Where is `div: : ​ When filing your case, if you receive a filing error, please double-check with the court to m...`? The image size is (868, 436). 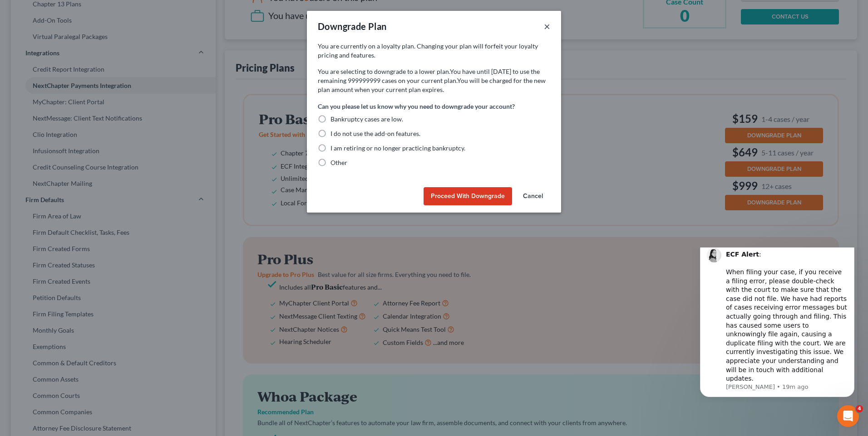 div: : ​ When filing your case, if you receive a filing error, please double-check with the court to m... is located at coordinates (101, 70).